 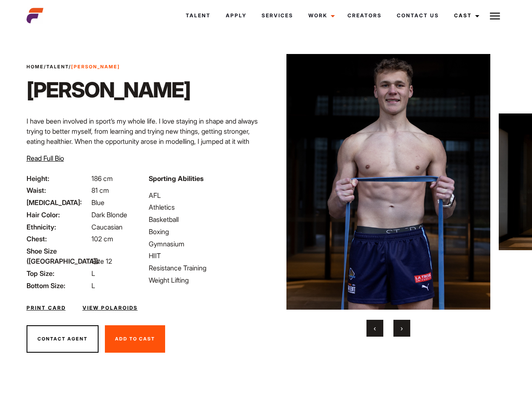 What do you see at coordinates (277, 16) in the screenshot?
I see `a: Services` at bounding box center [277, 16].